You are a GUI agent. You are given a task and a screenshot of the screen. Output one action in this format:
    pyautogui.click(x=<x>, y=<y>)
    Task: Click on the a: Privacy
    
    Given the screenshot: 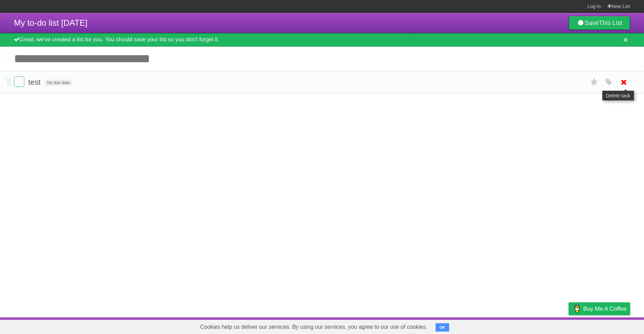 What is the action you would take?
    pyautogui.click(x=569, y=326)
    